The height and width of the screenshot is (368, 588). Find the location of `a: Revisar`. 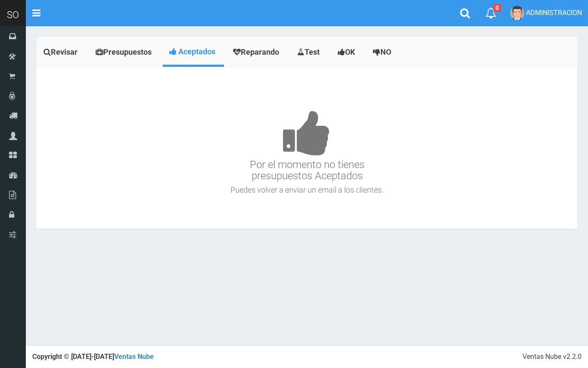

a: Revisar is located at coordinates (62, 52).